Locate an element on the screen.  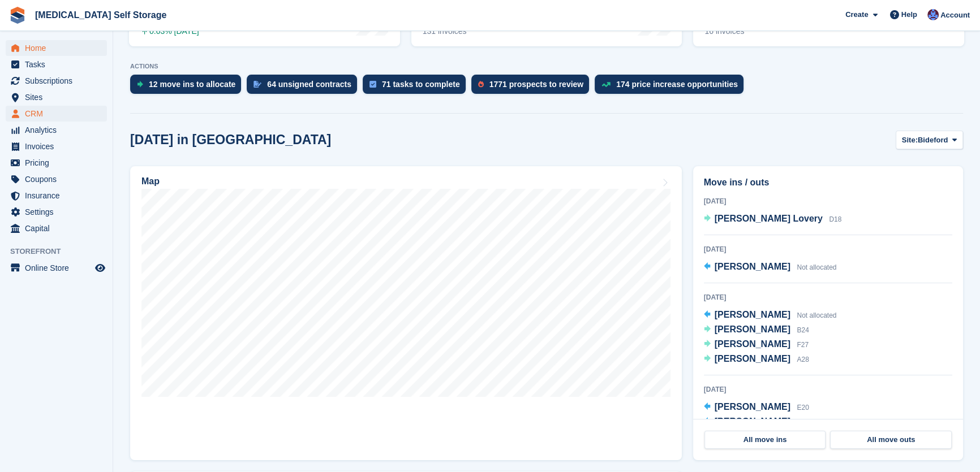
span: Coupons is located at coordinates (59, 180).